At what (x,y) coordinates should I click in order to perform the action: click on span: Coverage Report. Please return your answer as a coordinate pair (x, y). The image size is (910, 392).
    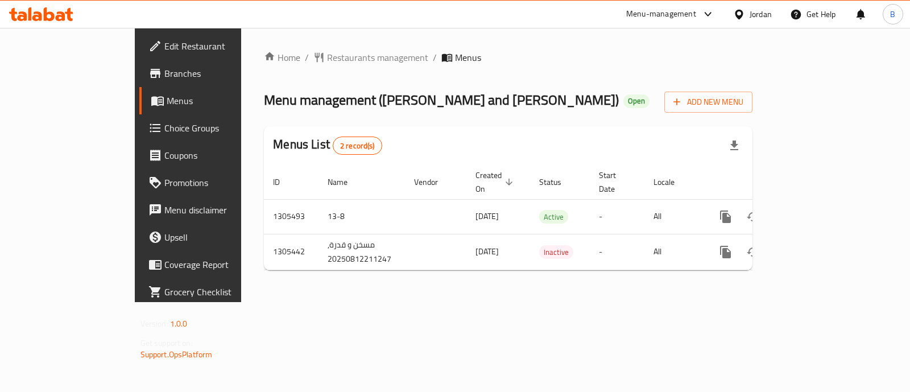
    Looking at the image, I should click on (221, 264).